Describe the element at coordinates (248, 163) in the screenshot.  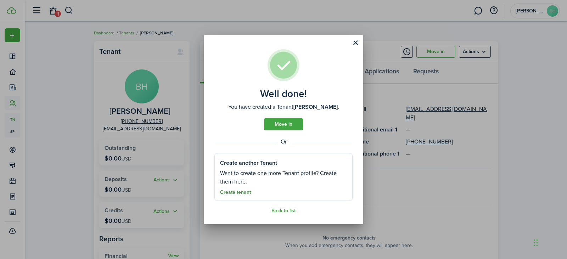
I see `well-done-section-title: Create another Tenant` at that location.